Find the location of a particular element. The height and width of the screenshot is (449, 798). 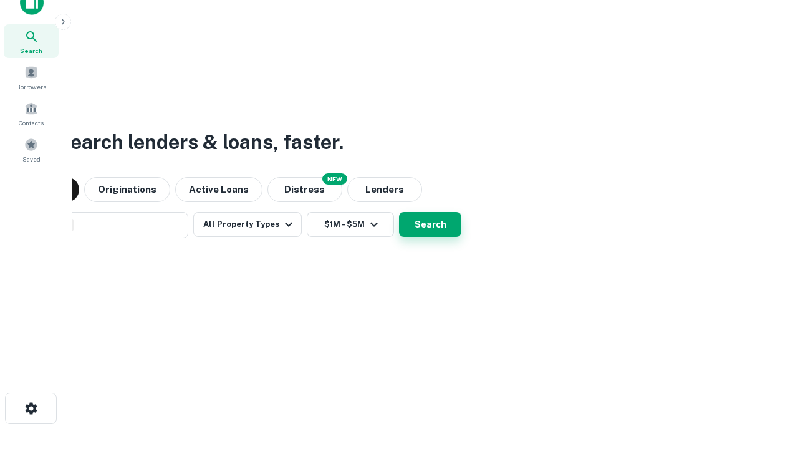

div: Contacts is located at coordinates (31, 113).